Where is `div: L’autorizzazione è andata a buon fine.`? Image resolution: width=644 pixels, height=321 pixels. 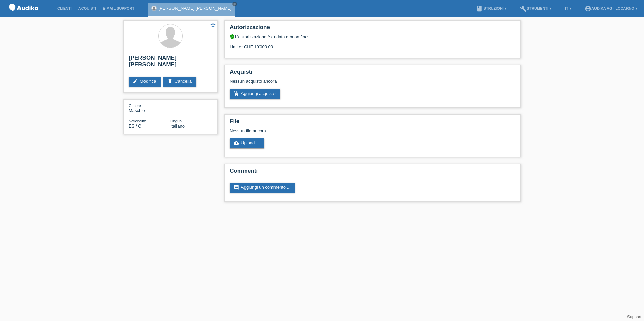 div: L’autorizzazione è andata a buon fine. is located at coordinates (373, 37).